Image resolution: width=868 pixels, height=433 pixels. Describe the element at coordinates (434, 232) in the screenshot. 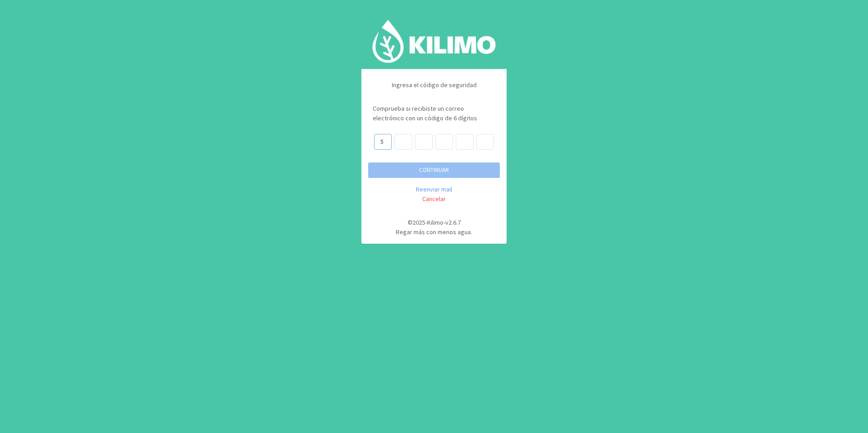

I see `span: Regar más con menos agua.` at that location.